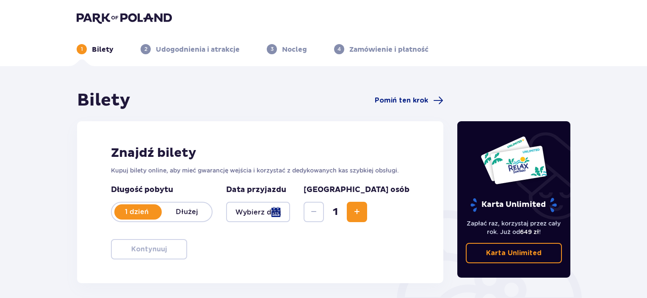  Describe the element at coordinates (124, 18) in the screenshot. I see `img: Park of Poland logo` at that location.